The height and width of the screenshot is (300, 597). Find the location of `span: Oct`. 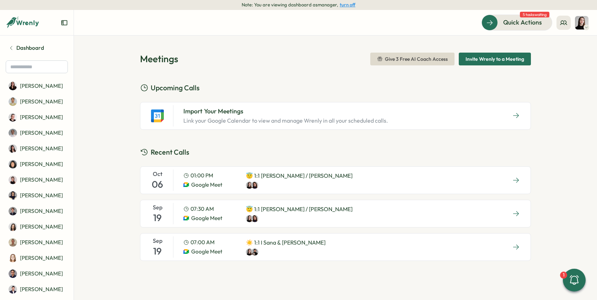

span: Oct is located at coordinates (157, 174).